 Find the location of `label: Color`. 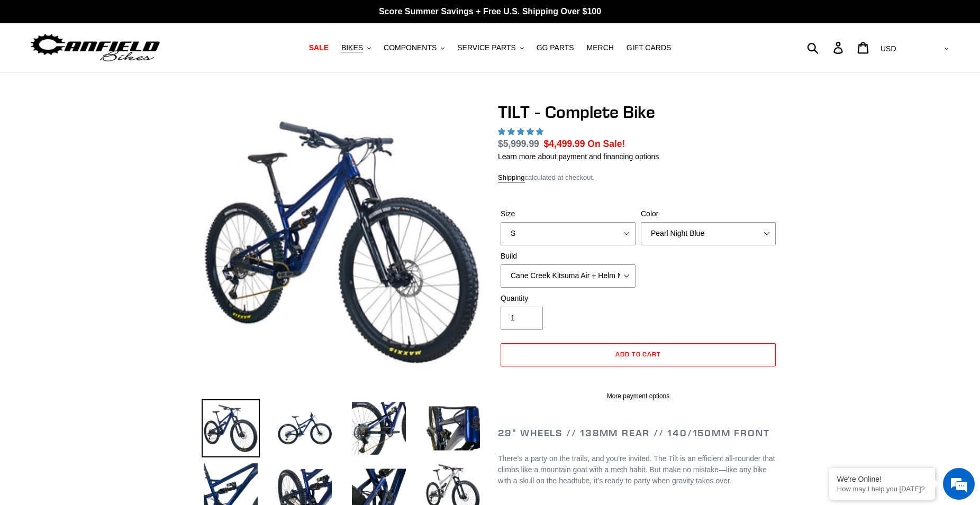

label: Color is located at coordinates (708, 214).